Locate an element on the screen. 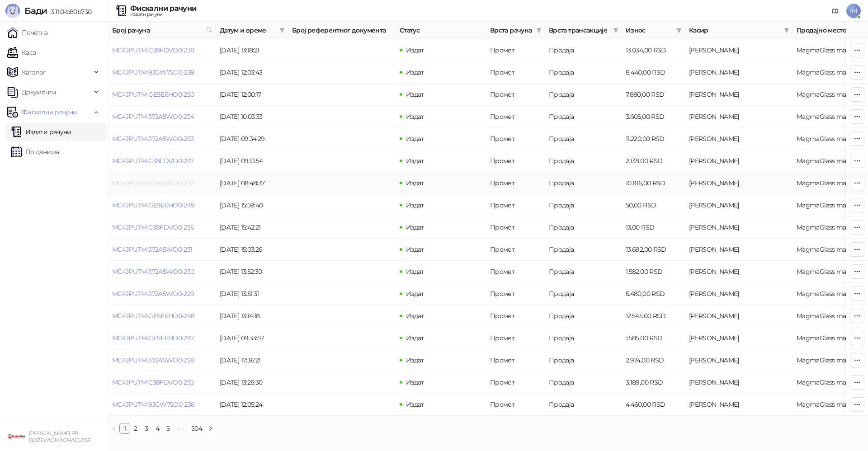 The width and height of the screenshot is (868, 451). a: MC4JPUTM-372A5WO0-232 is located at coordinates (153, 183).